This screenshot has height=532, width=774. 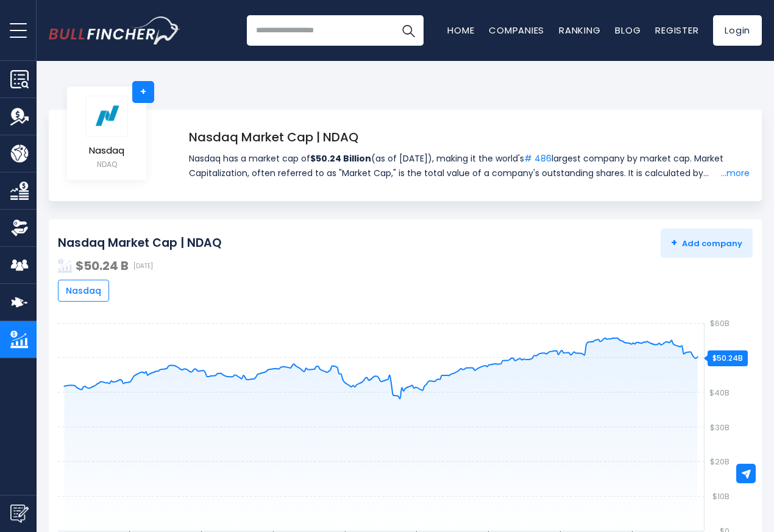 I want to click on strong: $50.24 B, so click(x=102, y=266).